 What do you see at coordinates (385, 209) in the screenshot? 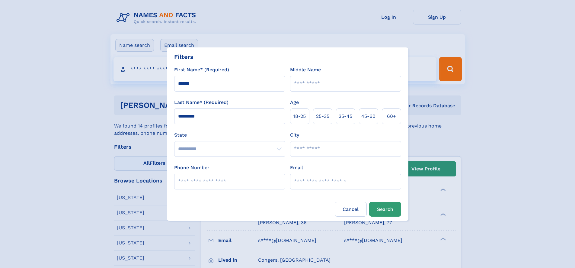
I see `button: Search` at bounding box center [385, 209].